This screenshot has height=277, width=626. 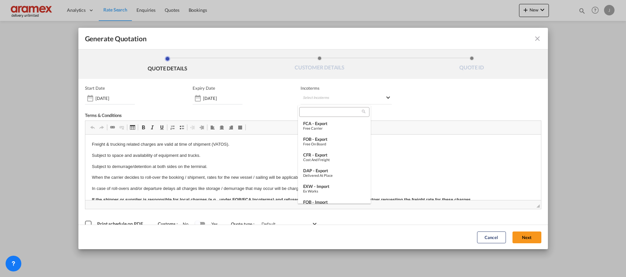 What do you see at coordinates (334, 191) in the screenshot?
I see `div: Ex Works` at bounding box center [334, 191].